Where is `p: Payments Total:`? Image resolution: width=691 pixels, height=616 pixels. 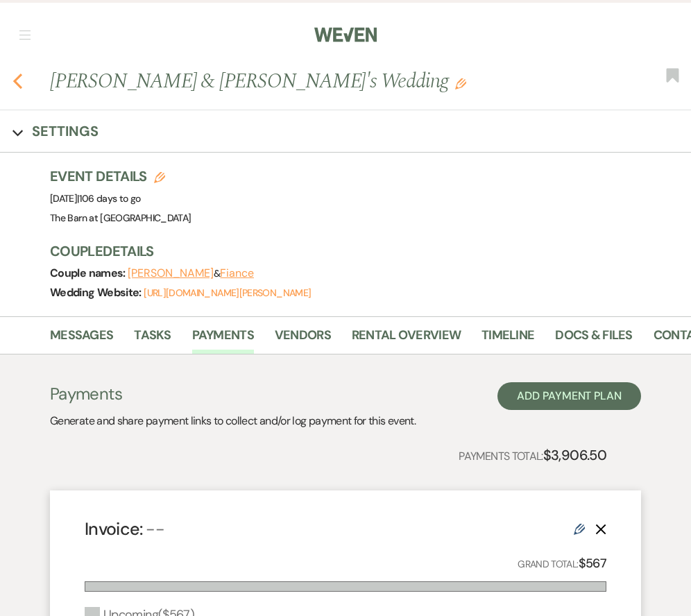 p: Payments Total: is located at coordinates (532, 455).